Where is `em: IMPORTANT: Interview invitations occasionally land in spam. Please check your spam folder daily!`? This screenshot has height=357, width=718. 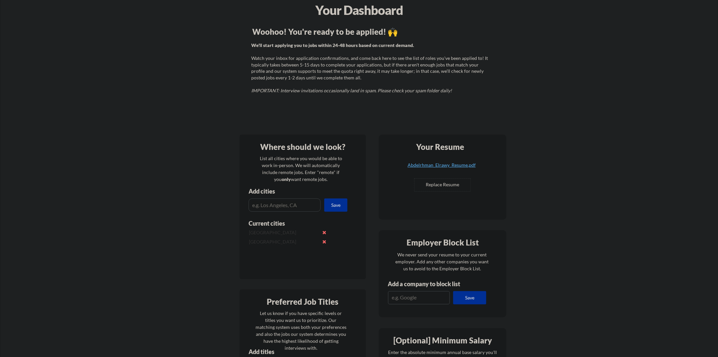 em: IMPORTANT: Interview invitations occasionally land in spam. Please check your spam folder daily! is located at coordinates (352, 90).